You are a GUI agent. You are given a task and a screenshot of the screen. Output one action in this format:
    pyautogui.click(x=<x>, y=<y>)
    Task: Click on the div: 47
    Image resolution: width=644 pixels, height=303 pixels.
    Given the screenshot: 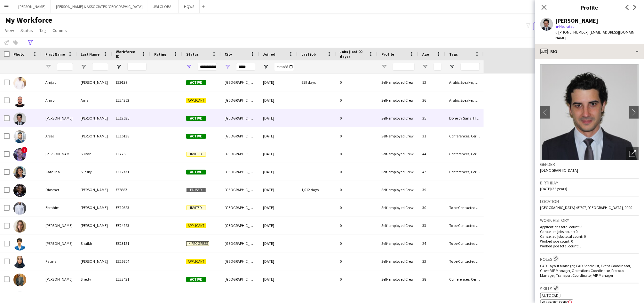 What is the action you would take?
    pyautogui.click(x=432, y=172)
    